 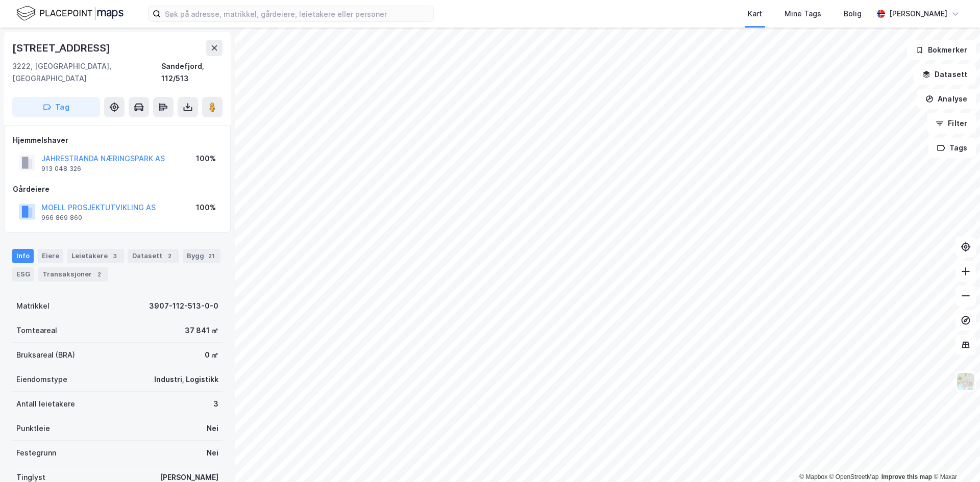 I want to click on div: 0 ㎡, so click(x=211, y=355).